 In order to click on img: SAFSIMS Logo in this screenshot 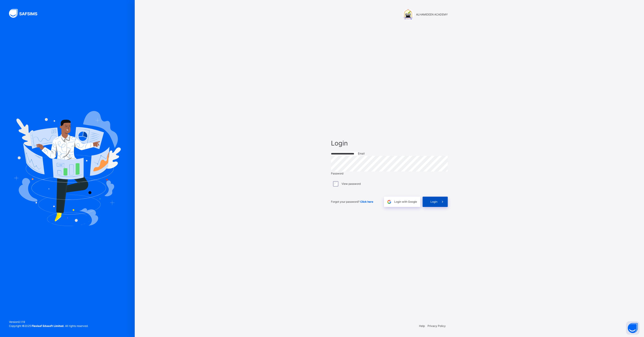, I will do `click(26, 13)`.